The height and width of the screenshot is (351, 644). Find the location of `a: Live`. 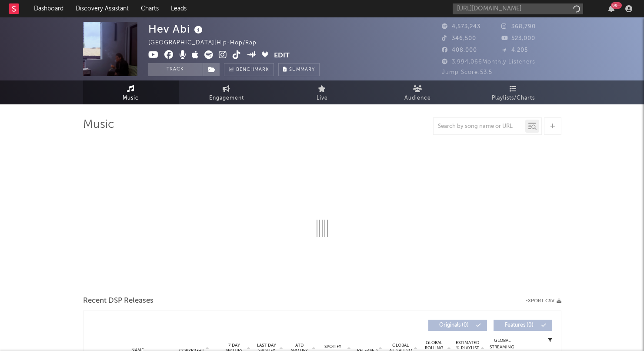

a: Live is located at coordinates (322, 92).